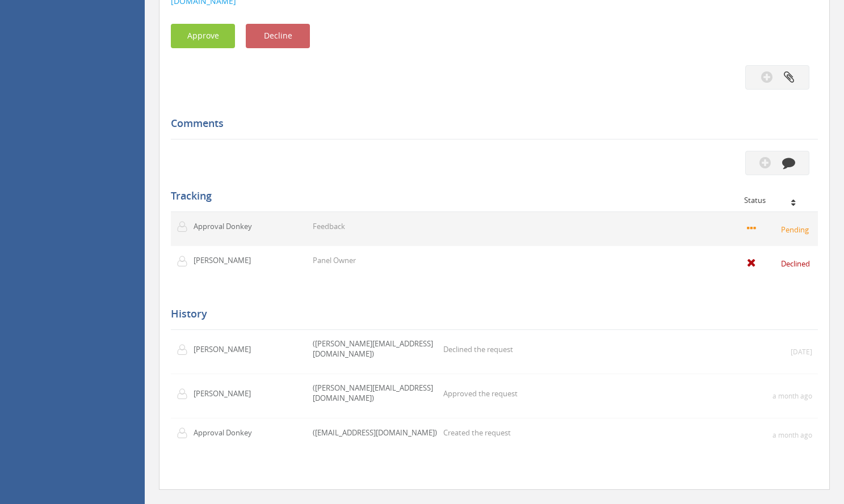  I want to click on h5: Tracking, so click(489, 196).